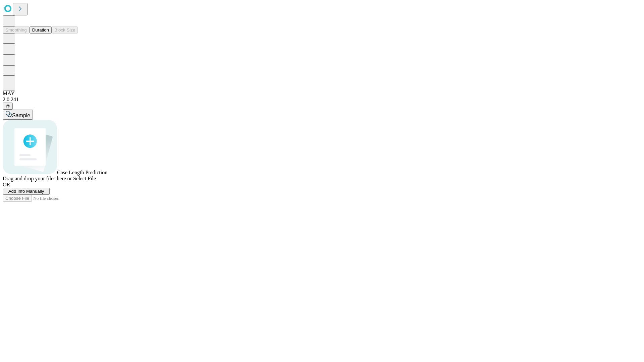  What do you see at coordinates (26, 191) in the screenshot?
I see `button: Add Info Manually` at bounding box center [26, 191].